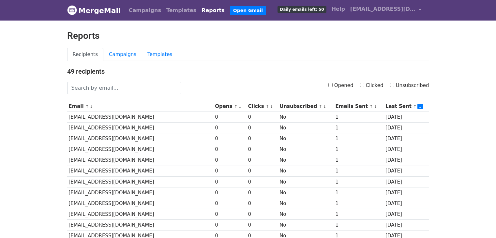 This screenshot has height=238, width=496. Describe the element at coordinates (406, 106) in the screenshot. I see `th: Last Sent` at that location.